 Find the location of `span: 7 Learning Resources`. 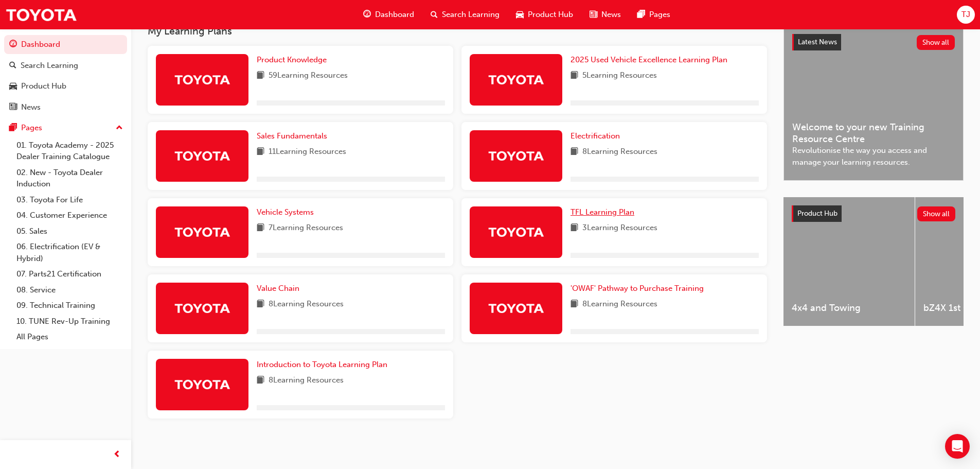

span: 7 Learning Resources is located at coordinates (305, 228).